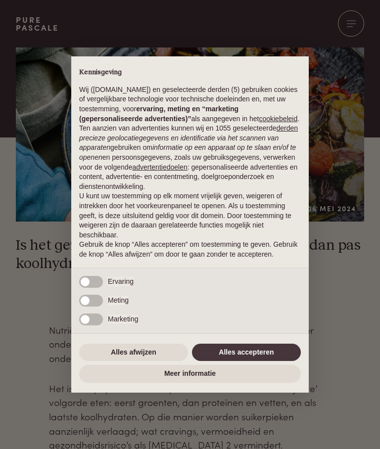 Image resolution: width=380 pixels, height=449 pixels. Describe the element at coordinates (118, 301) in the screenshot. I see `span: Meting` at that location.